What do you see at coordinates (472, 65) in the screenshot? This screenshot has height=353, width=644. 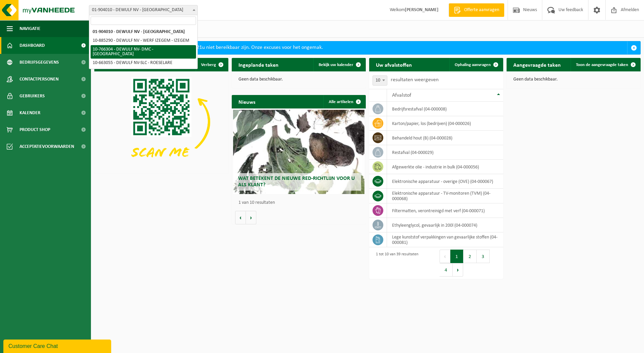 I see `span: Ophaling aanvragen` at bounding box center [472, 65].